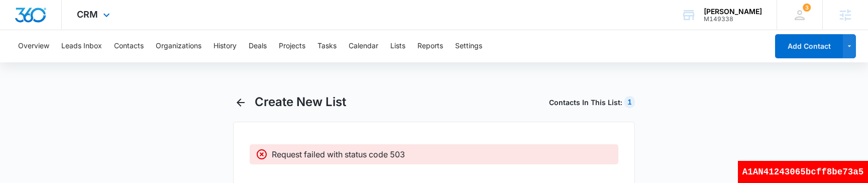 The width and height of the screenshot is (868, 183). Describe the element at coordinates (430, 47) in the screenshot. I see `button: Reports` at that location.